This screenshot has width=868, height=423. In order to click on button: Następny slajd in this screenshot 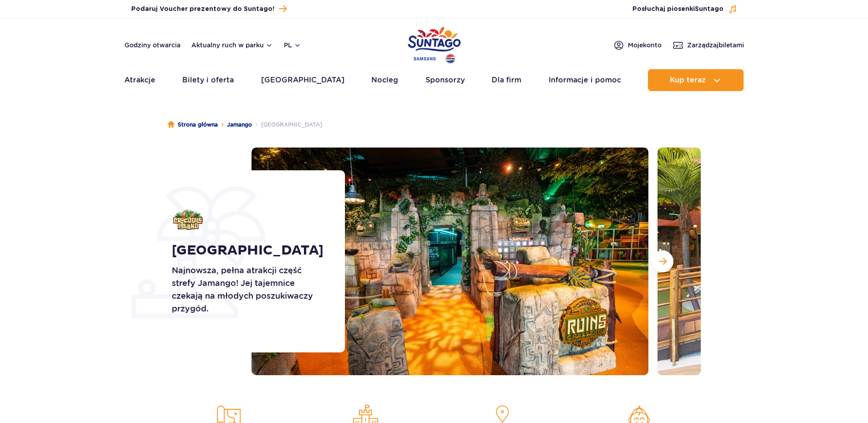, I will do `click(662, 261)`.